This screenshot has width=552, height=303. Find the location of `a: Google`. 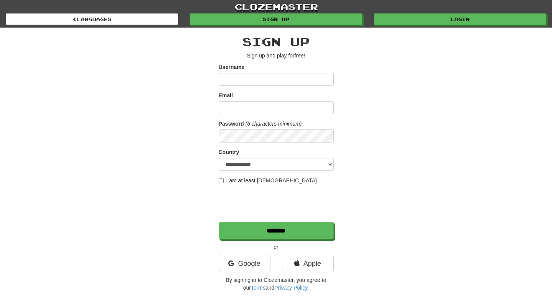

a: Google is located at coordinates (244, 263).